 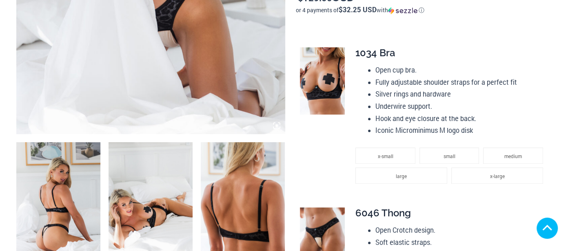 What do you see at coordinates (497, 176) in the screenshot?
I see `span: x-large` at bounding box center [497, 176].